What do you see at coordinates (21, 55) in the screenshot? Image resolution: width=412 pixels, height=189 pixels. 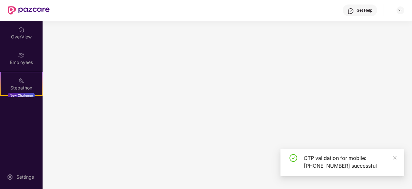 I see `img: svg+xml;base64,PHN2ZyBpZD0iRW1wbG95ZWVzIiB4bWxucz0iaHR0cDovL3d3dy53My5vcmcvMjAwMC9zdmciIHdpZHRoPS...` at bounding box center [21, 55].